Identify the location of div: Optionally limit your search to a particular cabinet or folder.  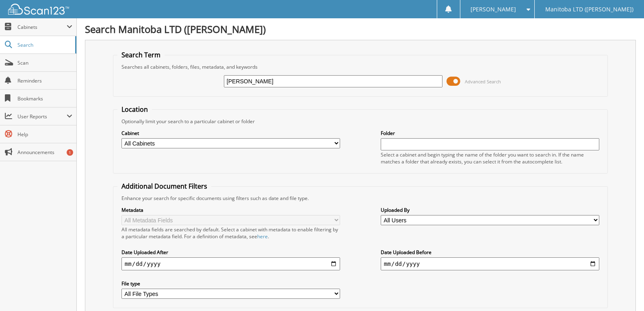
(360, 121).